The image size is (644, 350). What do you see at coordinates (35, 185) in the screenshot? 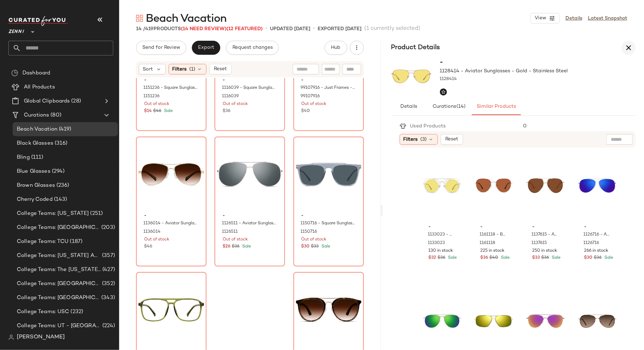
I see `span: Brown Glasses` at bounding box center [35, 185].